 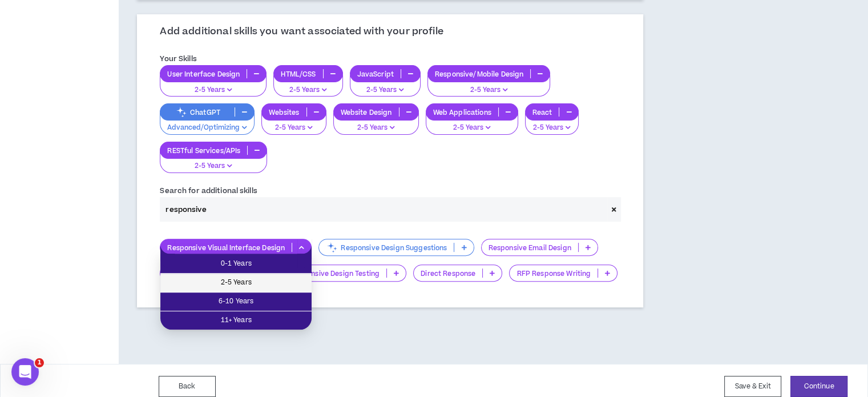 I want to click on h3: Add additional skills you want associated with your profile, so click(x=302, y=32).